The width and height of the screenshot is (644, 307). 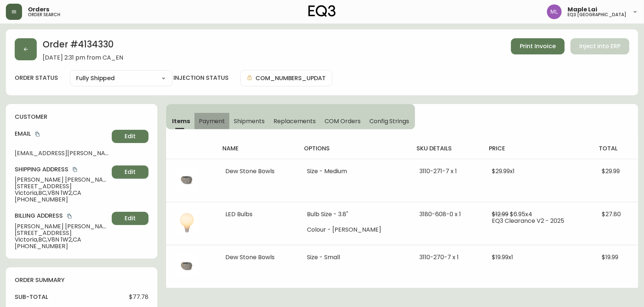 I want to click on span: $19.99 x 1, so click(x=503, y=257).